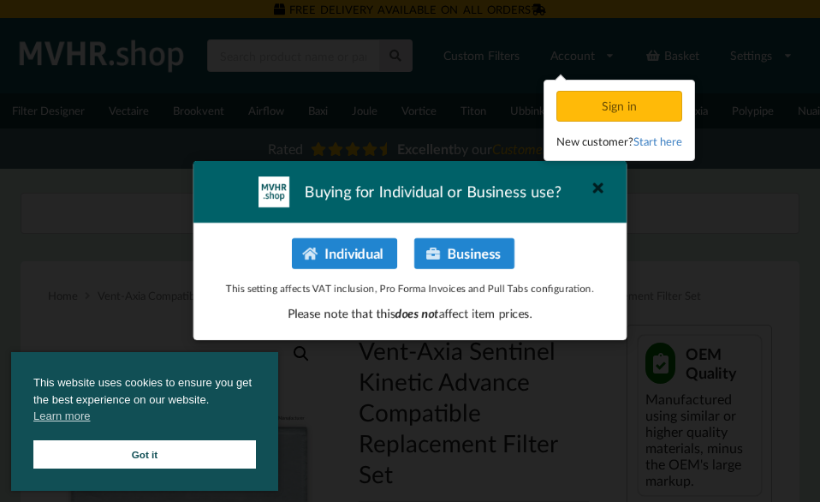  What do you see at coordinates (620, 105) in the screenshot?
I see `a: Sign in` at bounding box center [620, 105].